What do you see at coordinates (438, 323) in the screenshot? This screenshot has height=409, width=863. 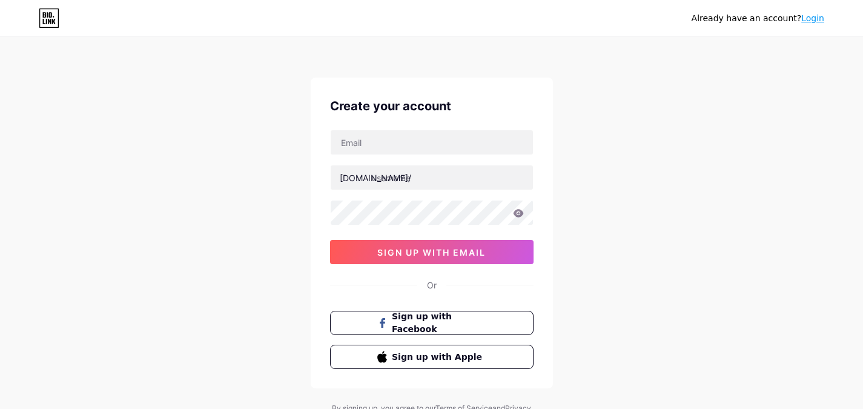 I see `span: Sign up with Facebook` at bounding box center [438, 323].